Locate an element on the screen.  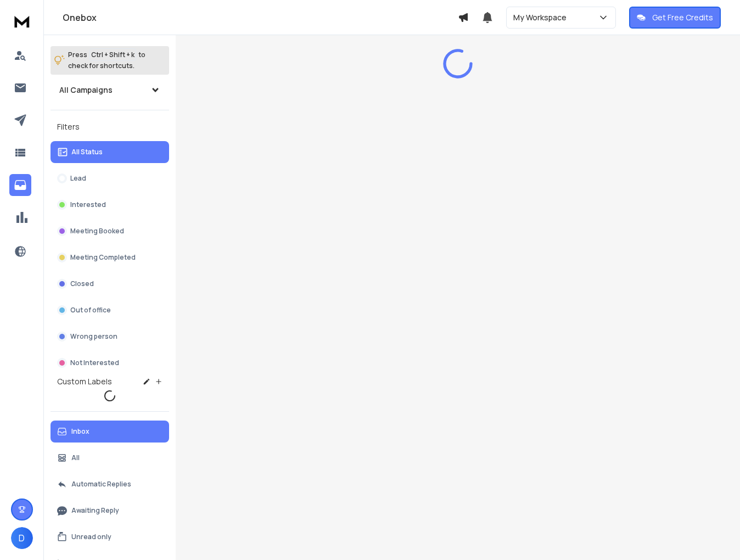
img: logo is located at coordinates (22, 21).